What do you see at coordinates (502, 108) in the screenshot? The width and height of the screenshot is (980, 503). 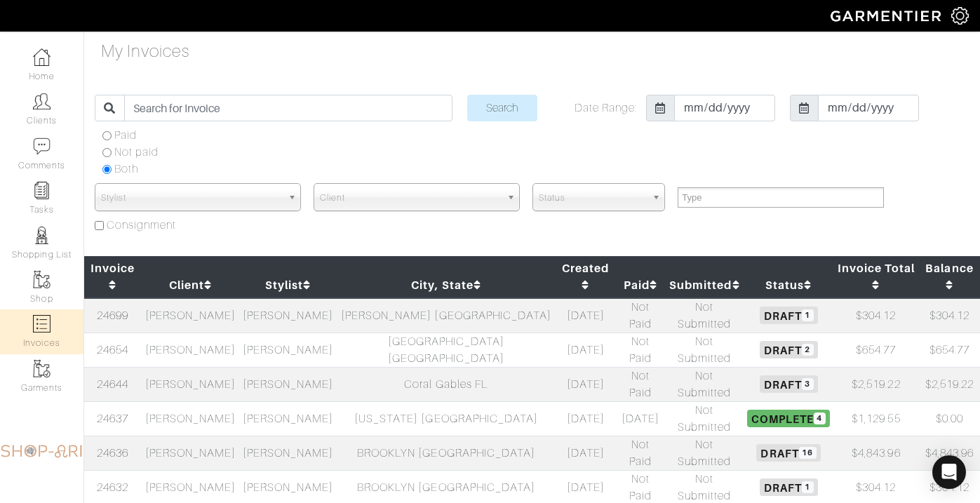 I see `input: Search` at bounding box center [502, 108].